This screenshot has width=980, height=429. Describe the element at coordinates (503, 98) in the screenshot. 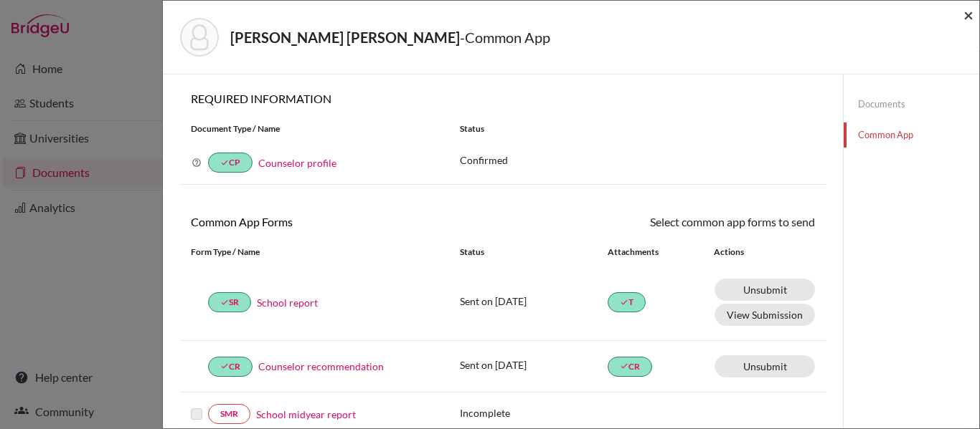

I see `h6: REQUIRED INFORMATION` at that location.